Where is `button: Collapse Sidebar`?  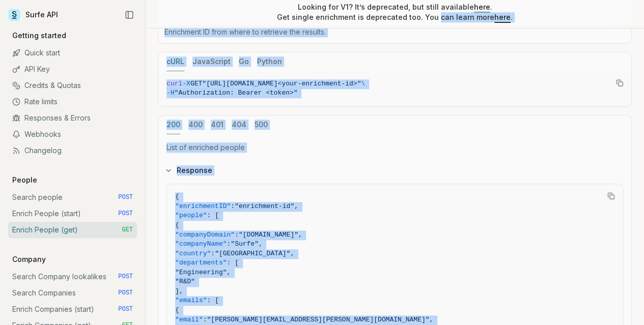
button: Collapse Sidebar is located at coordinates (129, 15).